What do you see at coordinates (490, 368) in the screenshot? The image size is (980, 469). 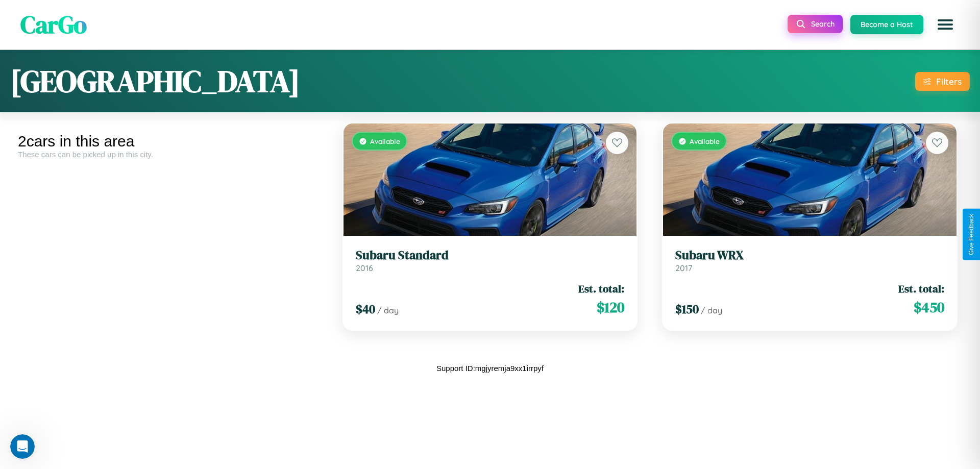 I see `p: Support ID: mgjyremja9xx1irrpyf` at bounding box center [490, 368].